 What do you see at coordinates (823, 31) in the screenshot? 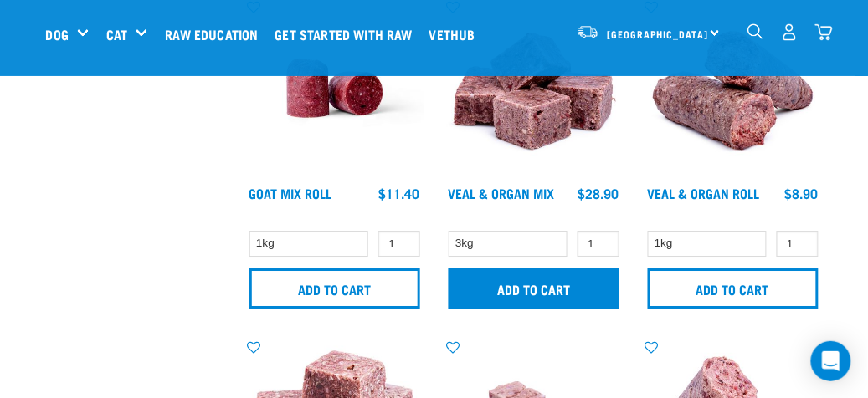
I see `img: home-icon@2x.png` at bounding box center [823, 31].